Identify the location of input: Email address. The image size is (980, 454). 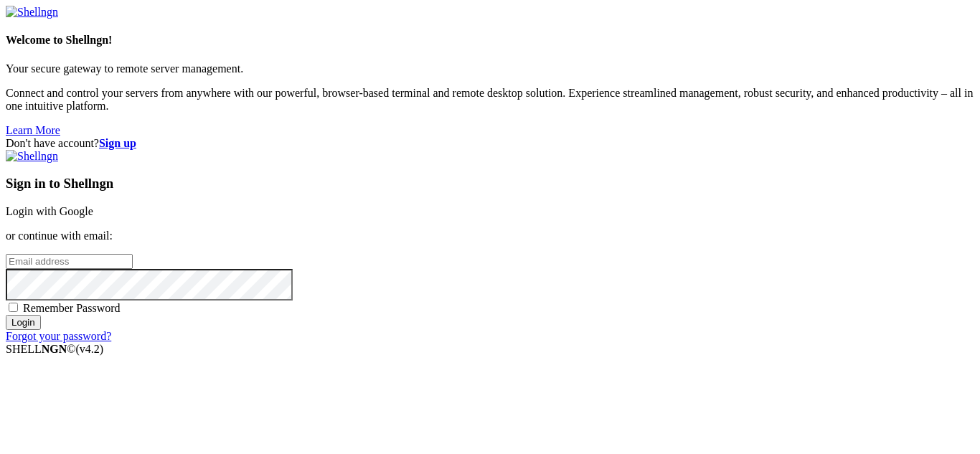
(69, 261).